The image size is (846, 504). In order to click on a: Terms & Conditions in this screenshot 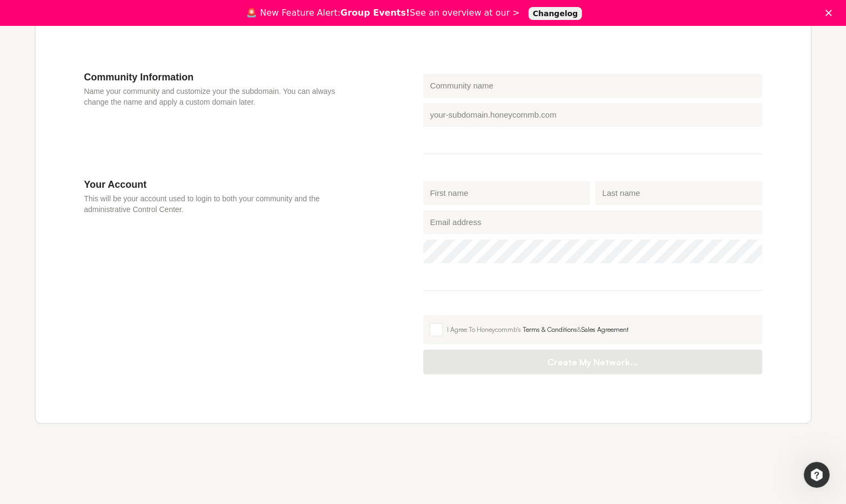, I will do `click(550, 329)`.